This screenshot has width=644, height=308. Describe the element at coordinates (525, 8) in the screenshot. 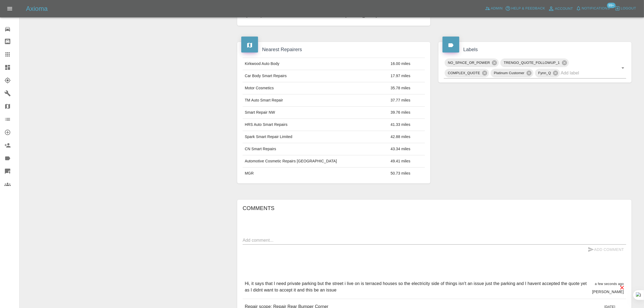

I see `button: Help & Feedback` at that location.